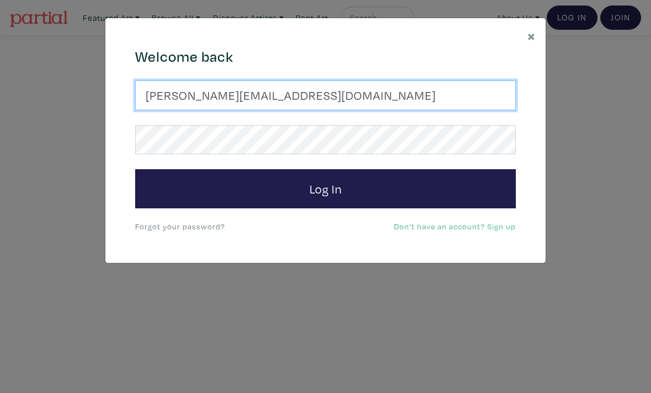 Image resolution: width=651 pixels, height=393 pixels. I want to click on input: Your email, so click(325, 95).